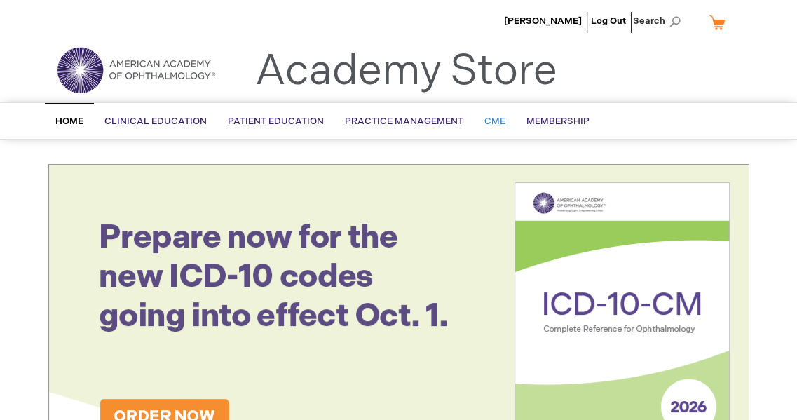 The image size is (797, 420). What do you see at coordinates (660, 21) in the screenshot?
I see `span: Search` at bounding box center [660, 21].